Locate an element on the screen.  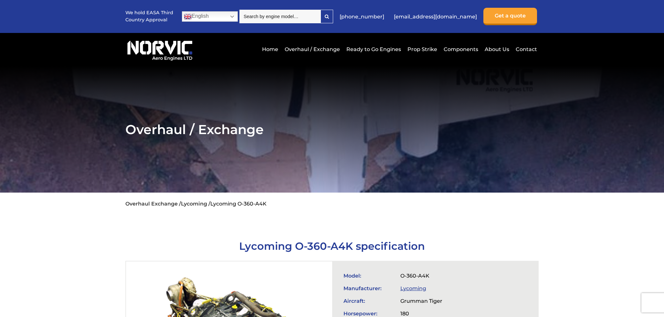
a: Prop Strike is located at coordinates (422, 49).